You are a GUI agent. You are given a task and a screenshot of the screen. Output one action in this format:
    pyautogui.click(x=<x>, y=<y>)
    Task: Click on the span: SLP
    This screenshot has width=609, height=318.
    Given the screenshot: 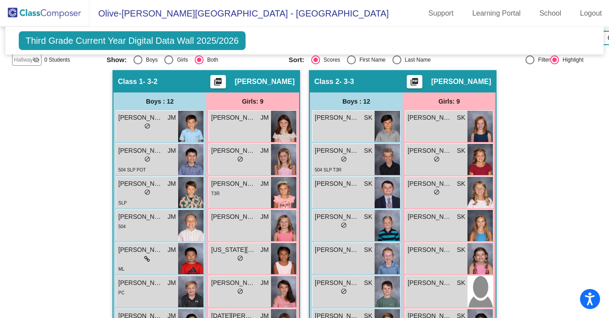 What is the action you would take?
    pyautogui.click(x=122, y=203)
    